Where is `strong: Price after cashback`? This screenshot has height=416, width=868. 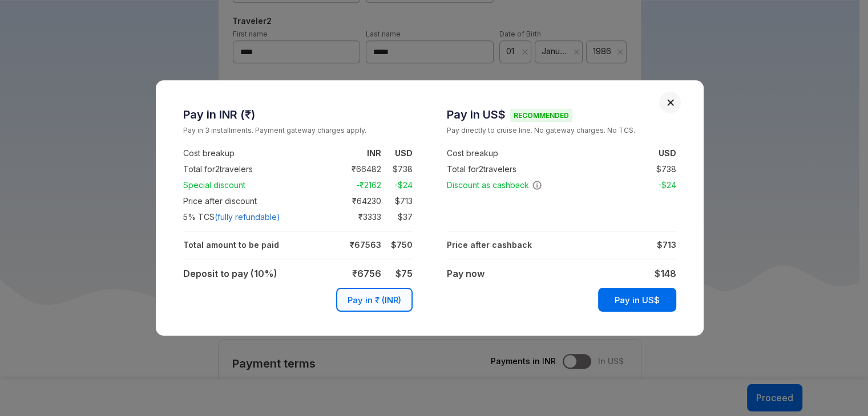
strong: Price after cashback is located at coordinates (489, 244).